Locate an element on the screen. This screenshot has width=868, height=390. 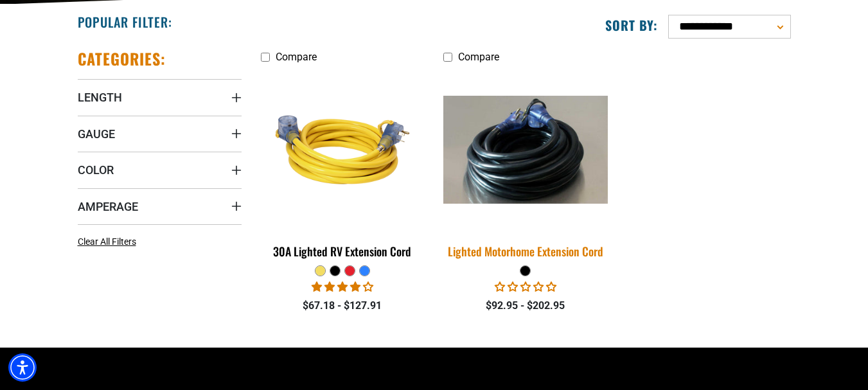
span: Color is located at coordinates (96, 170).